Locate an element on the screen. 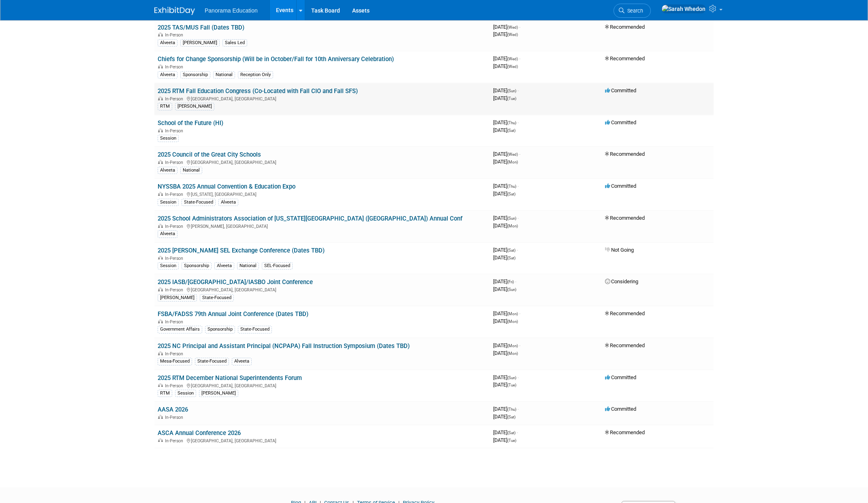 This screenshot has width=868, height=503. div: SEL-Focused is located at coordinates (277, 266).